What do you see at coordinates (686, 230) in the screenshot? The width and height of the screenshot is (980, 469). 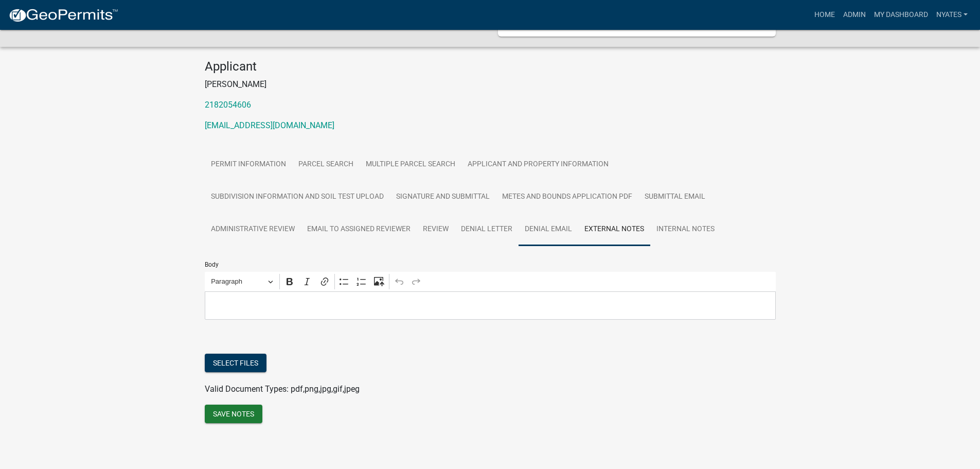 I see `a: Internal Notes` at bounding box center [686, 230].